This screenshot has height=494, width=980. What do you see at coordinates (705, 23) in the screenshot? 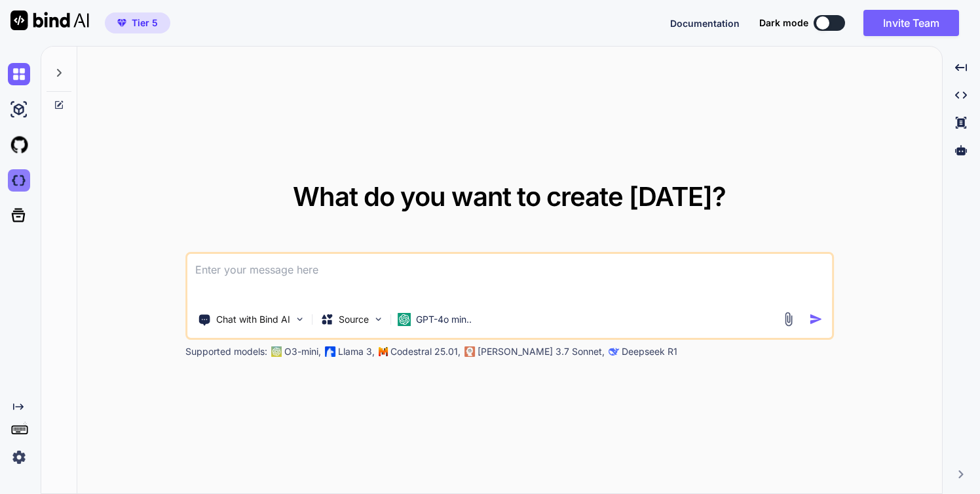
I see `span: Documentation` at bounding box center [705, 23].